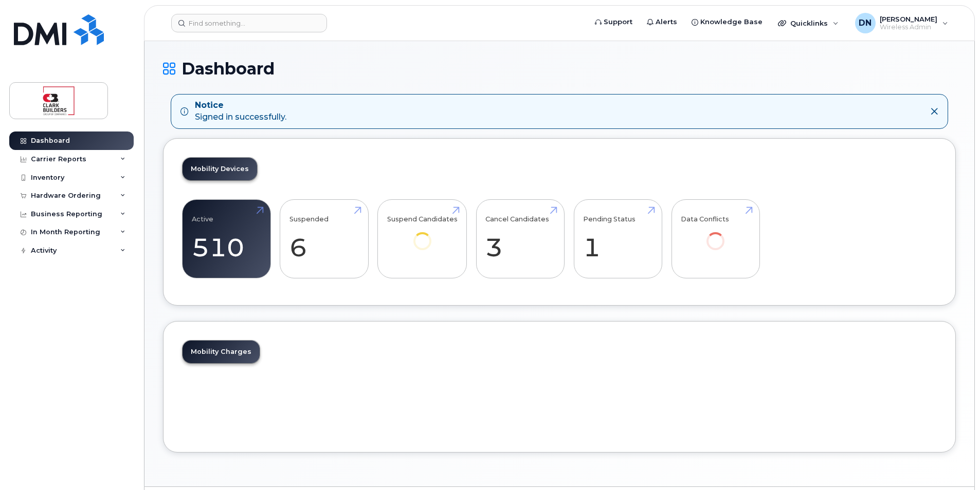 This screenshot has height=490, width=980. What do you see at coordinates (715, 235) in the screenshot?
I see `a: Data Conflicts` at bounding box center [715, 235].